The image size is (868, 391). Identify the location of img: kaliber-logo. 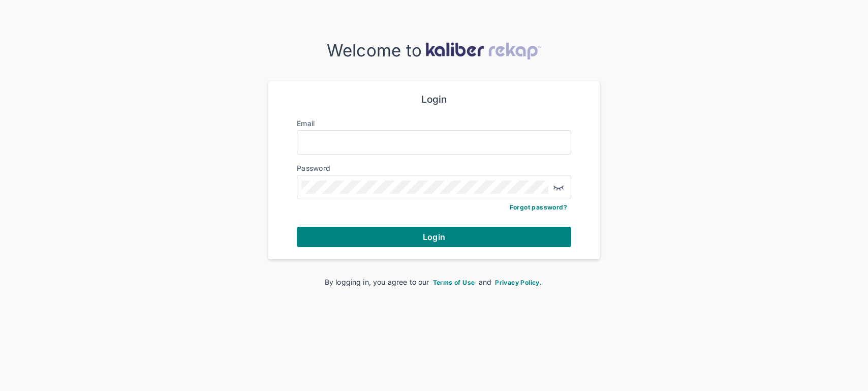
(484, 51).